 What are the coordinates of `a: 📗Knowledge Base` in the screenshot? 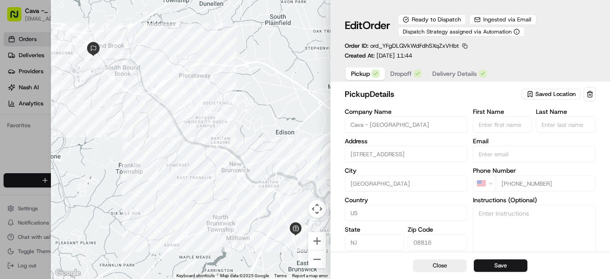 It's located at (38, 204).